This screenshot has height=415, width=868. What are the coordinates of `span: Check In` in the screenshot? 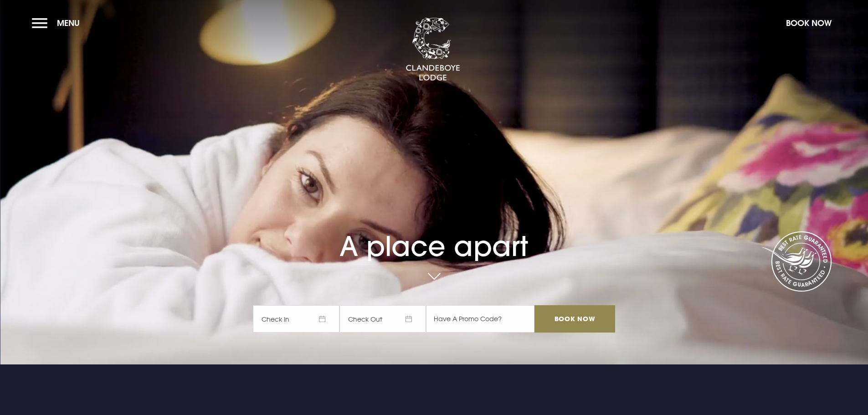 It's located at (296, 319).